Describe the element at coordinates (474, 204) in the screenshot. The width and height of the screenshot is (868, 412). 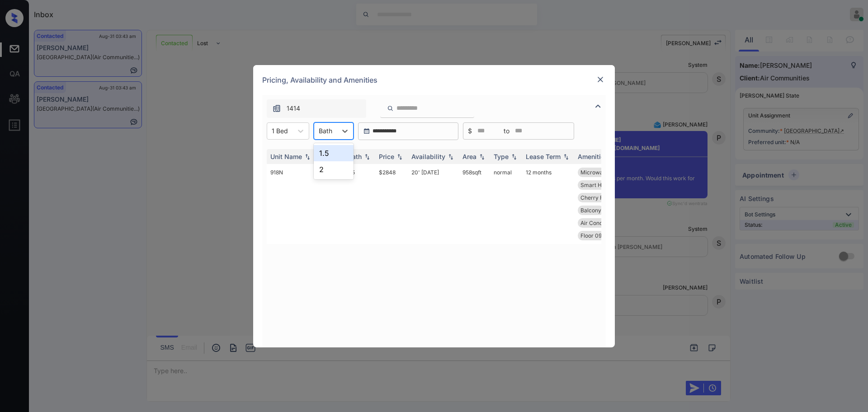
I see `td: 958 sqft` at that location.